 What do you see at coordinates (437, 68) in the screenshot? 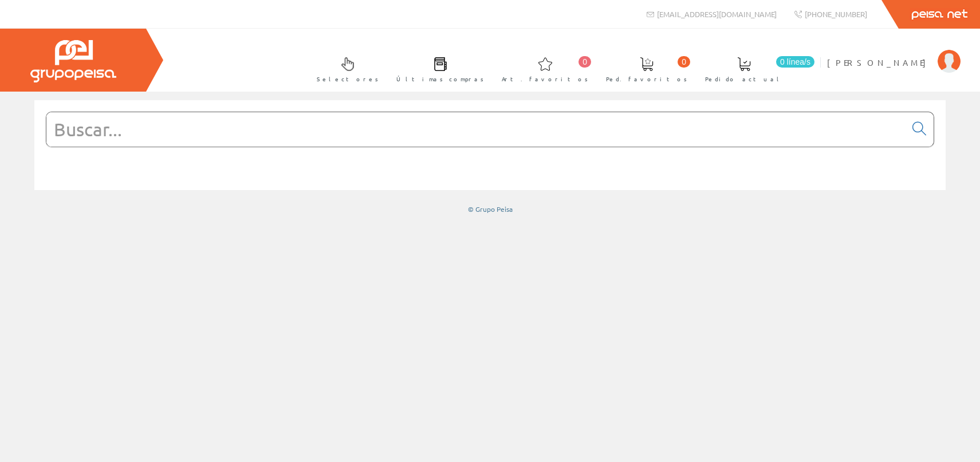
I see `a: Últimas compras` at bounding box center [437, 68].